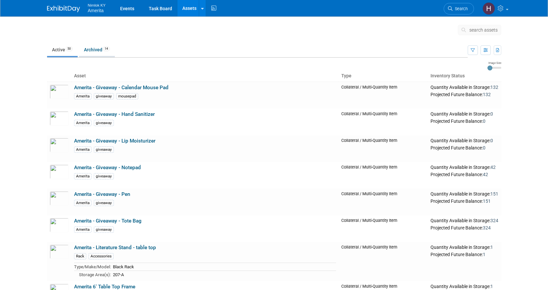 This screenshot has height=290, width=548. Describe the element at coordinates (95, 275) in the screenshot. I see `span: Storage Area(s):` at that location.